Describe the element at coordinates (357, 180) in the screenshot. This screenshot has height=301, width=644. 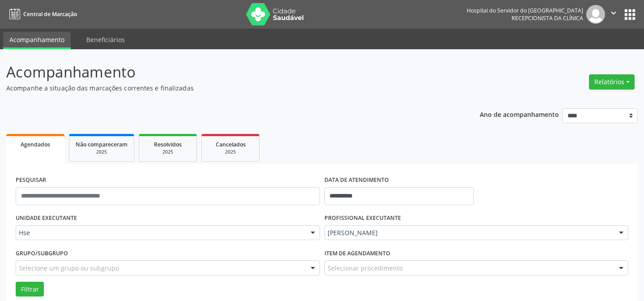
I see `label: DATA DE ATENDIMENTO` at that location.